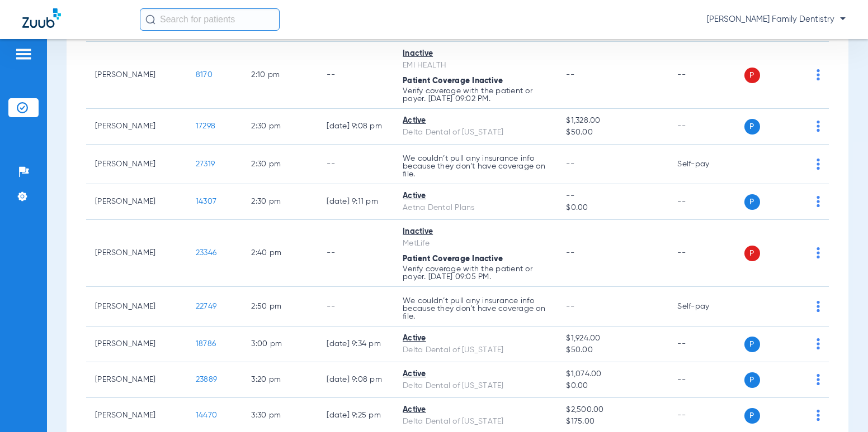 The width and height of the screenshot is (868, 432). What do you see at coordinates (205, 126) in the screenshot?
I see `span: 17298` at bounding box center [205, 126].